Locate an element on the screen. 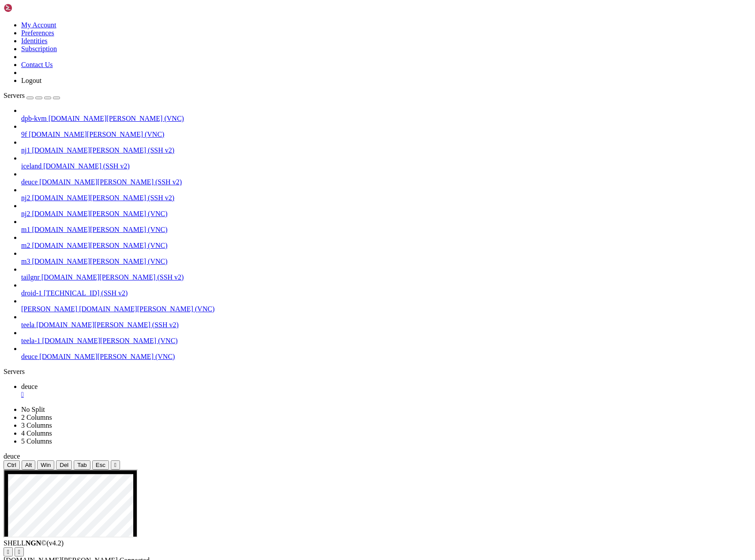  a: Servers is located at coordinates (32, 95).